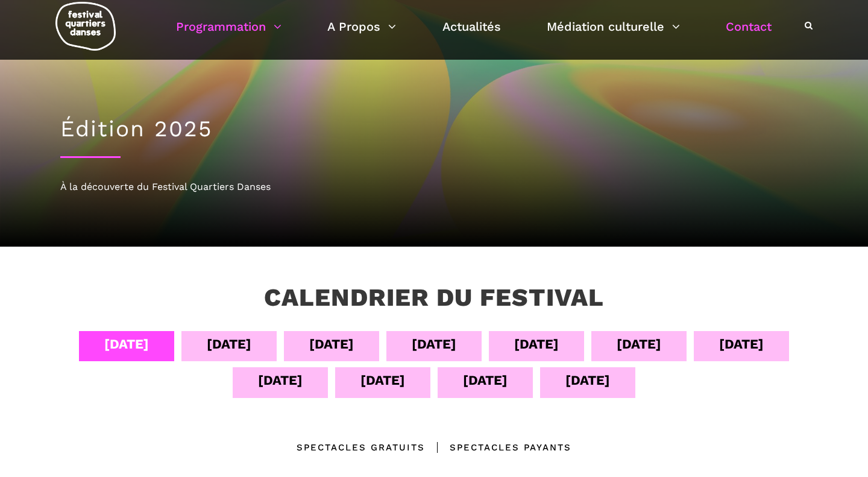 The width and height of the screenshot is (868, 477). I want to click on div: Spectacles Payants, so click(498, 447).